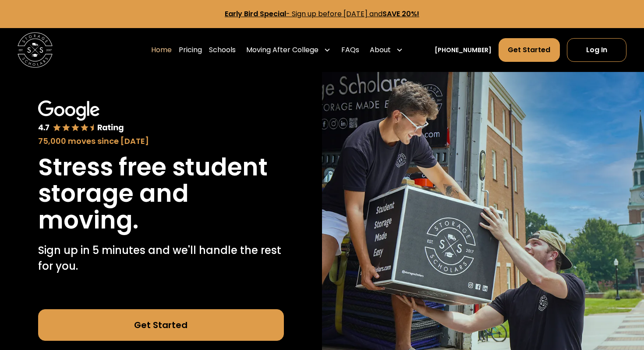 The image size is (644, 350). What do you see at coordinates (35, 50) in the screenshot?
I see `img: Storage Scholars main logo` at bounding box center [35, 50].